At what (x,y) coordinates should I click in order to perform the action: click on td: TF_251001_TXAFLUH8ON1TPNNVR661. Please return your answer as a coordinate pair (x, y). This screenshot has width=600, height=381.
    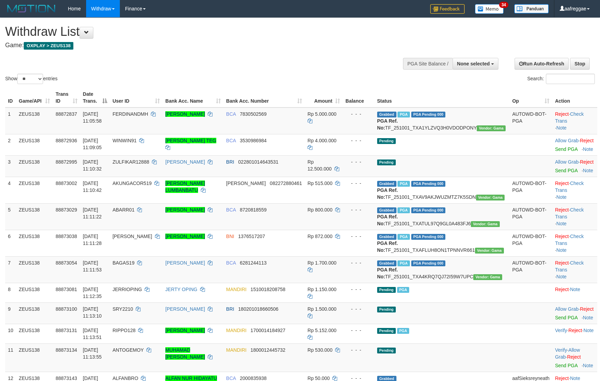
    Looking at the image, I should click on (442, 243).